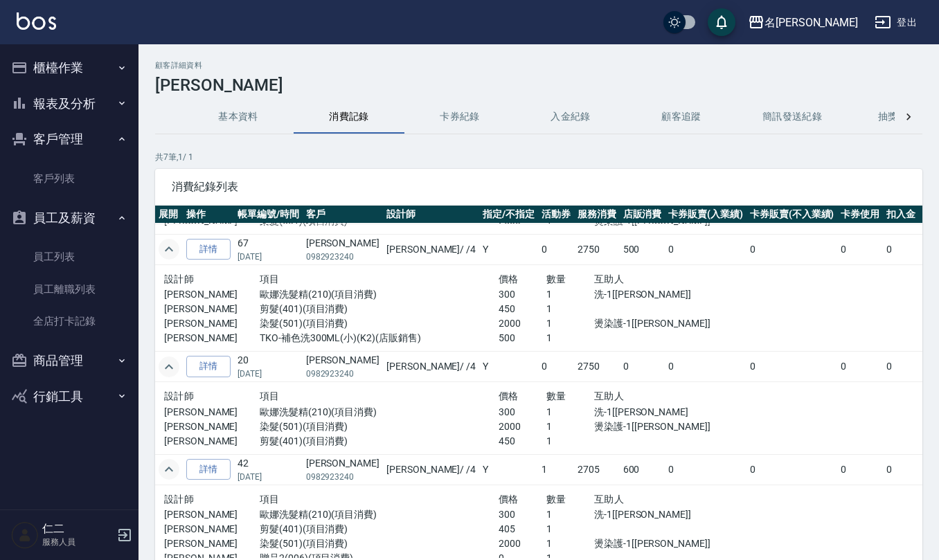 The image size is (939, 560). What do you see at coordinates (238, 117) in the screenshot?
I see `button: 基本資料` at bounding box center [238, 117].